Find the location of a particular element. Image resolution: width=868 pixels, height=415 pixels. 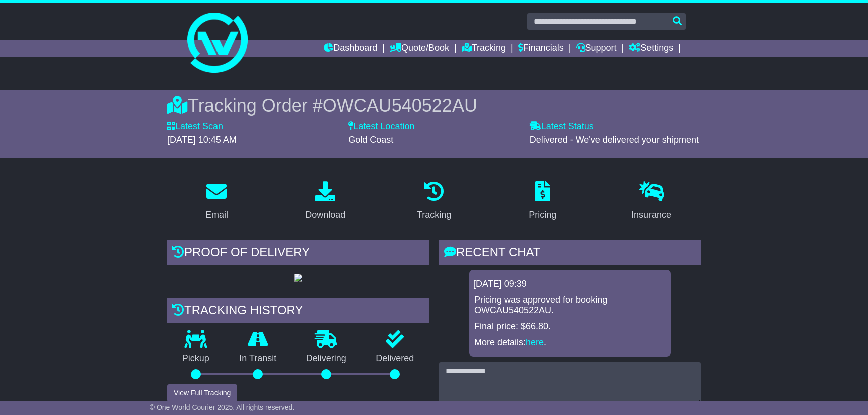

a: here is located at coordinates (535, 342).